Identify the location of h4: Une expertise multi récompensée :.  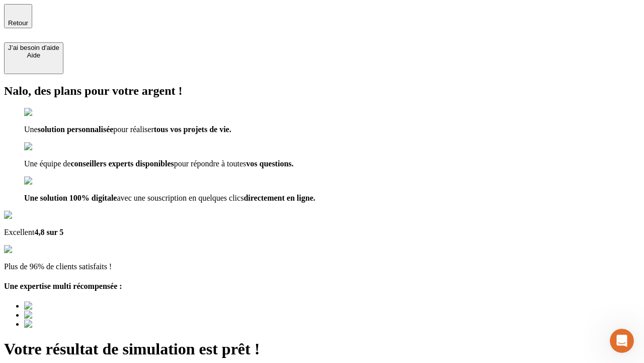
(322, 286).